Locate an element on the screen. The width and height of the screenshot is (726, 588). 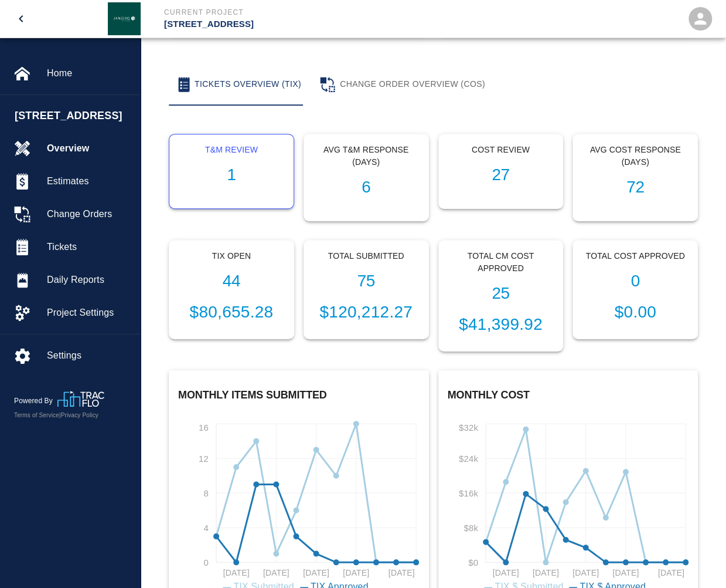
tspan: $8k is located at coordinates (471, 526).